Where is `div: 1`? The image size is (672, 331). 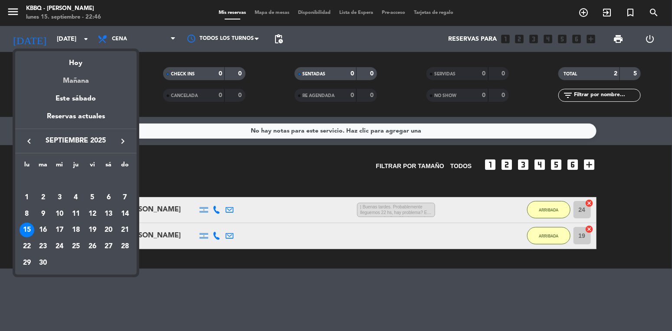 div: 1 is located at coordinates (27, 198).